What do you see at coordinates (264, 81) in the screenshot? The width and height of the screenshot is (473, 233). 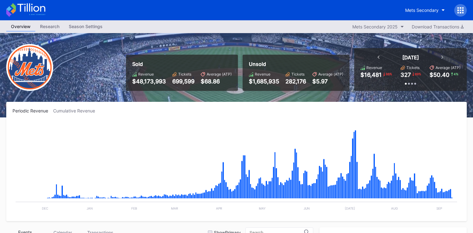 I see `div: $1,685,935` at bounding box center [264, 81].